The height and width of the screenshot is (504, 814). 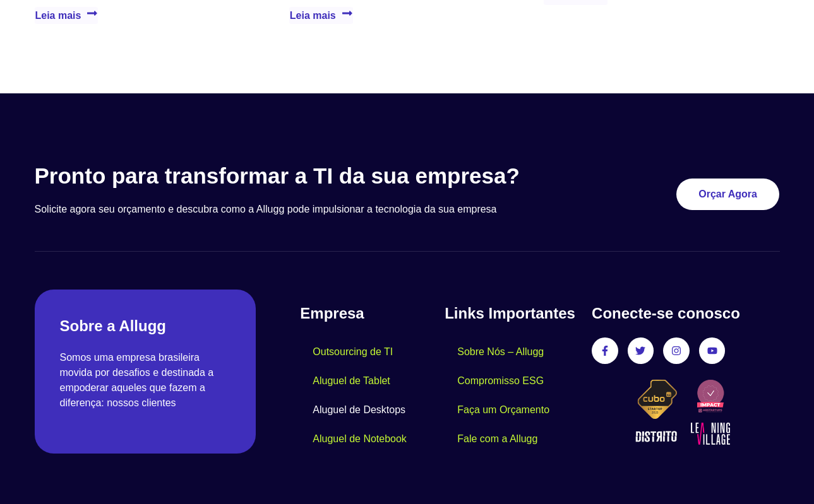 I want to click on h4: Links Importantes, so click(x=511, y=314).